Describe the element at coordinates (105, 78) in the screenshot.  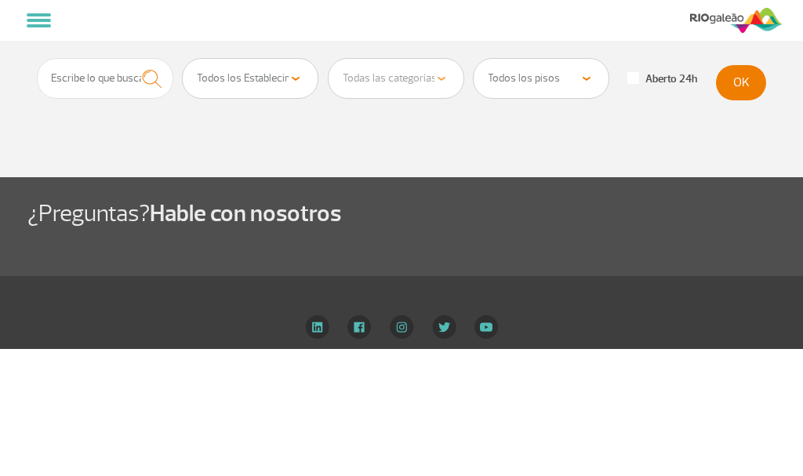
I see `input: Escribe lo que buscas` at that location.